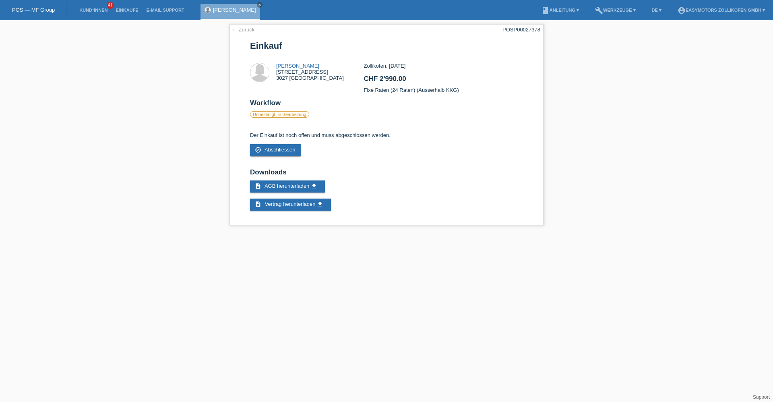  Describe the element at coordinates (521, 29) in the screenshot. I see `div: POSP00027378` at that location.